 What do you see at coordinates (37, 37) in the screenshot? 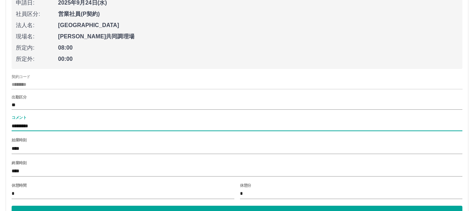
I see `span: 現場名:` at bounding box center [37, 37].